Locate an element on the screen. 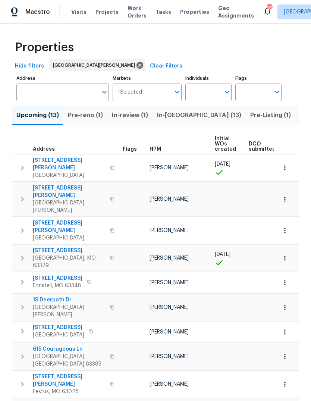  span: HPM is located at coordinates (155, 149).